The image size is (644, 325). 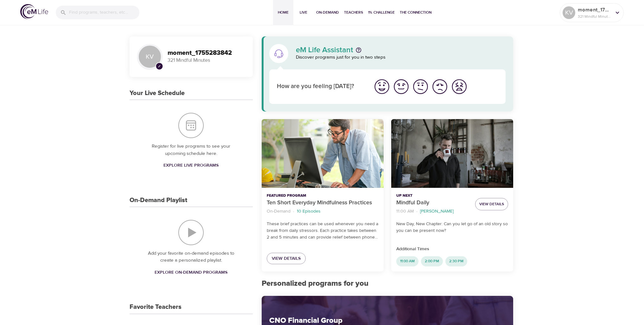 What do you see at coordinates (401, 86) in the screenshot?
I see `img: good` at bounding box center [401, 86].